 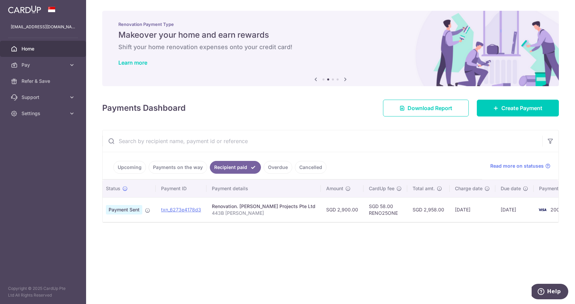 I want to click on span: Settings, so click(x=44, y=113).